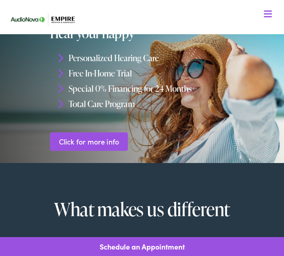 The image size is (284, 256). Describe the element at coordinates (145, 45) in the screenshot. I see `a: What We Offer` at that location.